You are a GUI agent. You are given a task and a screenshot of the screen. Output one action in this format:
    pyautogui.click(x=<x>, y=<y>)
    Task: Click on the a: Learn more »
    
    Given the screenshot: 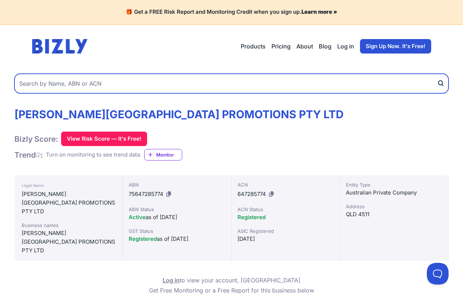 What is the action you would take?
    pyautogui.click(x=319, y=12)
    